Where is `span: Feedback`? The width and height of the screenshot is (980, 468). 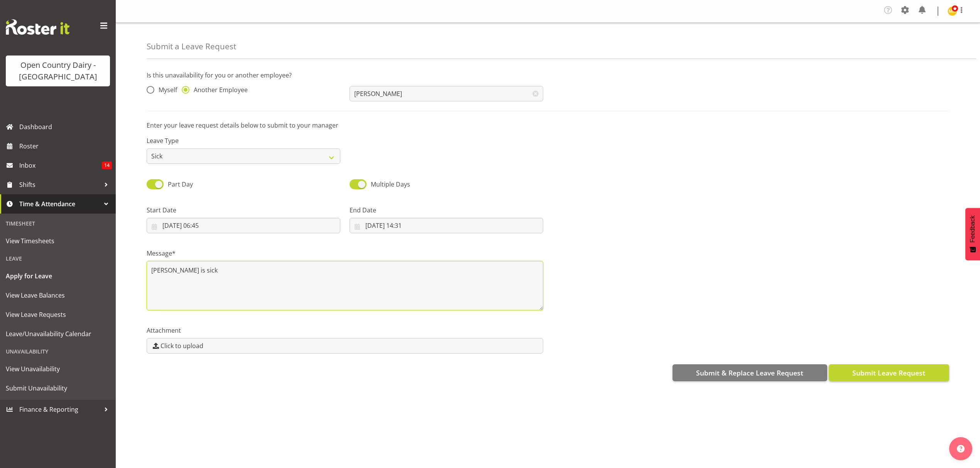
span: Feedback is located at coordinates (972, 229).